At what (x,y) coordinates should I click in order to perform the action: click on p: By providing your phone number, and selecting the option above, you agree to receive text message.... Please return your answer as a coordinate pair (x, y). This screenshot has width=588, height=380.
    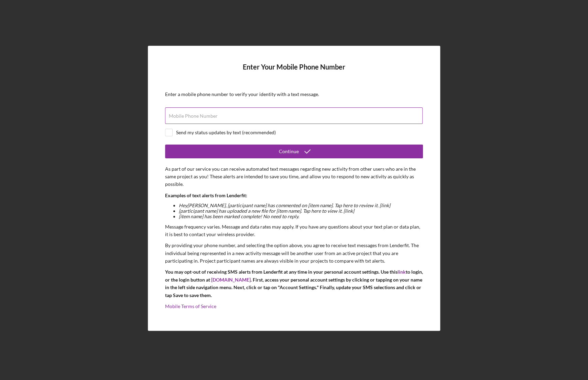
    Looking at the image, I should click on (294, 253).